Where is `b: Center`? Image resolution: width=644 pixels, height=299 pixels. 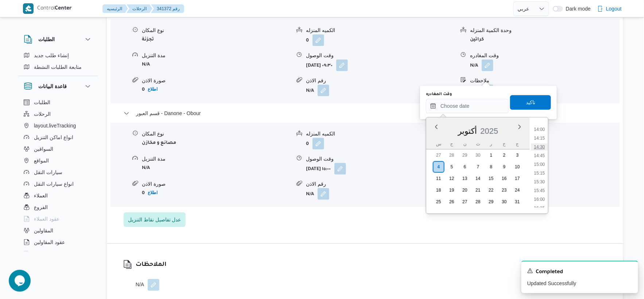
b: Center is located at coordinates (63, 8).